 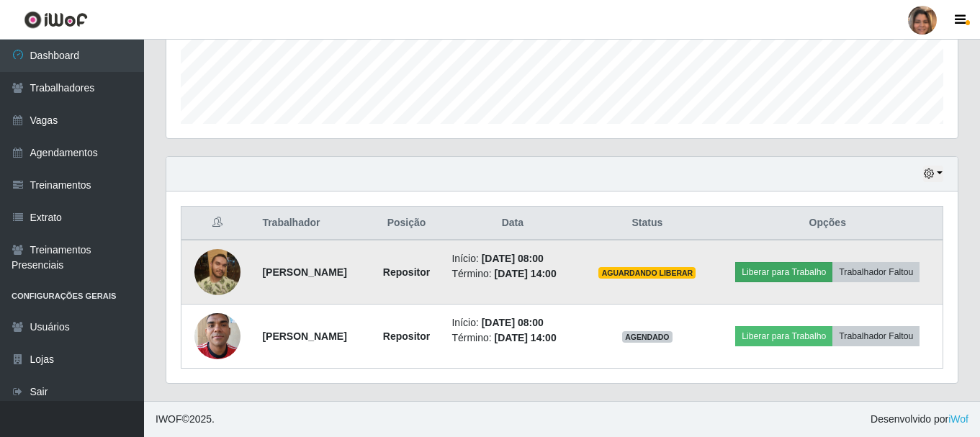 What do you see at coordinates (512, 223) in the screenshot?
I see `th: Data` at bounding box center [512, 223].